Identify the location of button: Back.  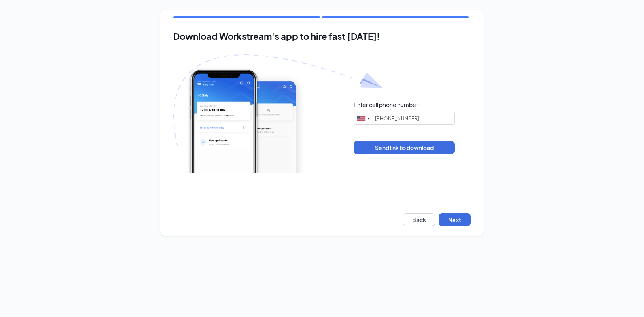
(419, 220).